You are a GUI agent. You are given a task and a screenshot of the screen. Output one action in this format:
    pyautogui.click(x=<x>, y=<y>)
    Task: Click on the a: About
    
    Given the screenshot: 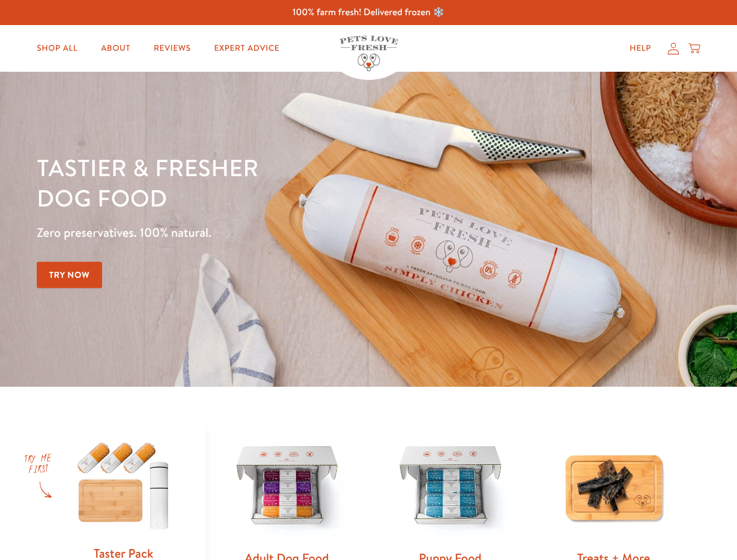 What is the action you would take?
    pyautogui.click(x=116, y=49)
    